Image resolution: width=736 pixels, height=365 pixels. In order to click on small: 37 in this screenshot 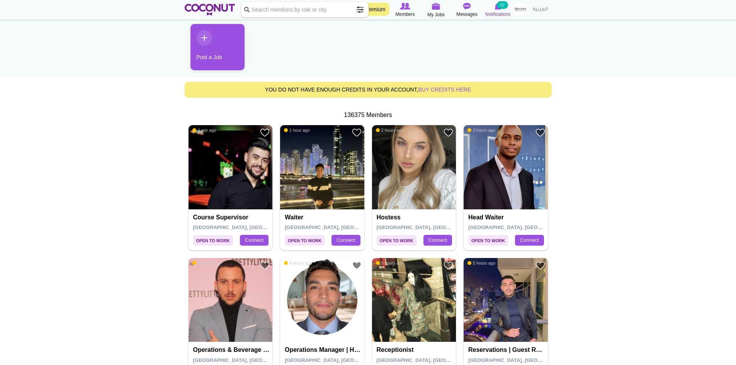, I will do `click(503, 5)`.